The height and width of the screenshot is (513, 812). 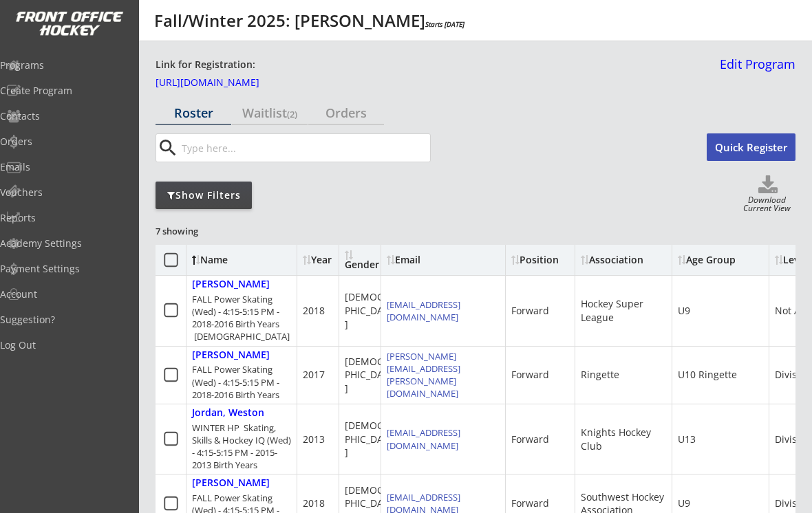 What do you see at coordinates (304, 148) in the screenshot?
I see `input: Type here...` at bounding box center [304, 148].